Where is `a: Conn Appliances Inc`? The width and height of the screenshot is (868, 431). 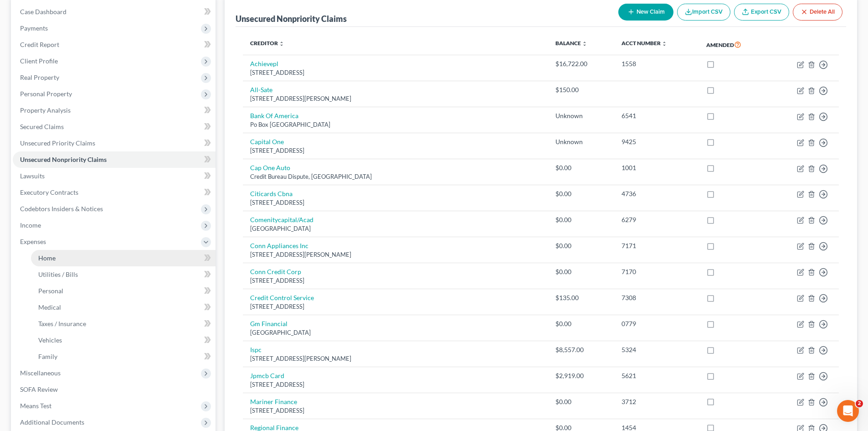
a: Conn Appliances Inc is located at coordinates (279, 245).